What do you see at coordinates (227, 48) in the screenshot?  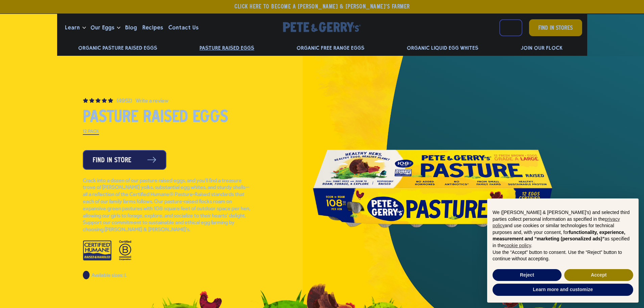 I see `span: Pasture Raised Eggs` at bounding box center [227, 48].